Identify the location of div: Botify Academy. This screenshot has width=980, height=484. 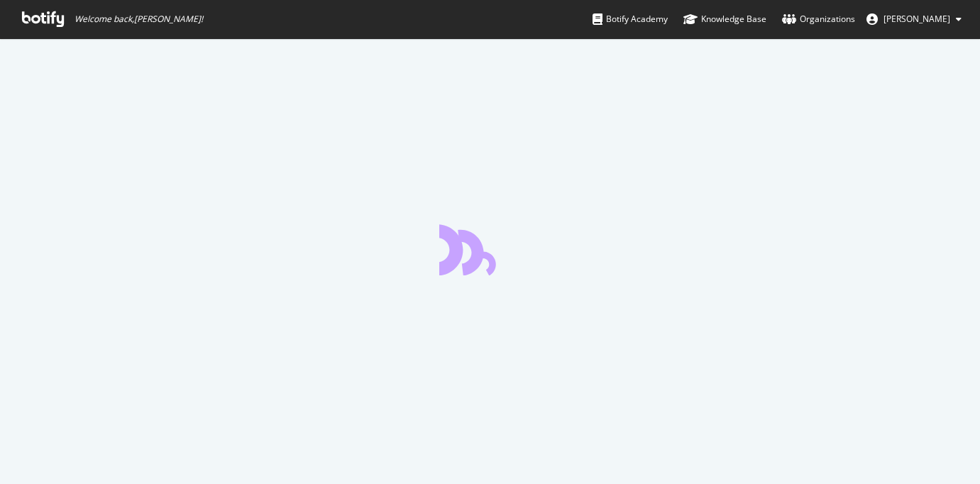
(630, 19).